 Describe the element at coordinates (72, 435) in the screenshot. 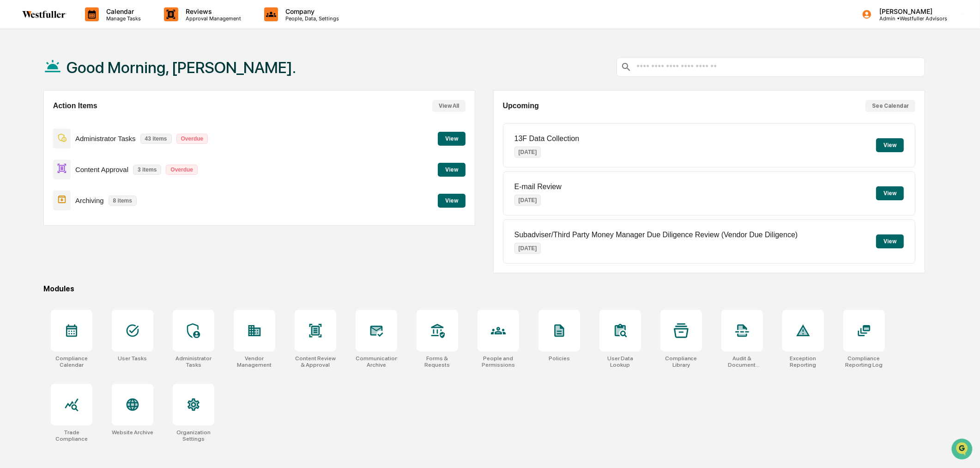

I see `div: Trade Compliance` at that location.